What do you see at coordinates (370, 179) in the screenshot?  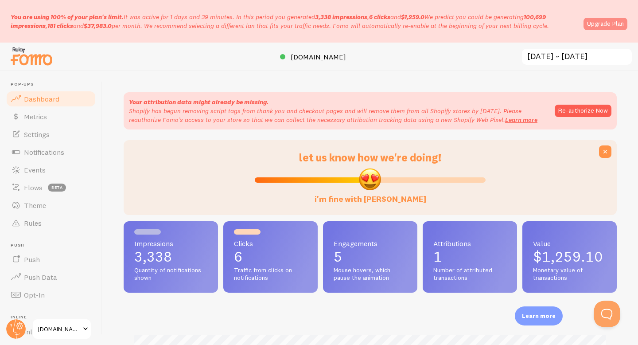 I see `img: emoji.png` at bounding box center [370, 179].